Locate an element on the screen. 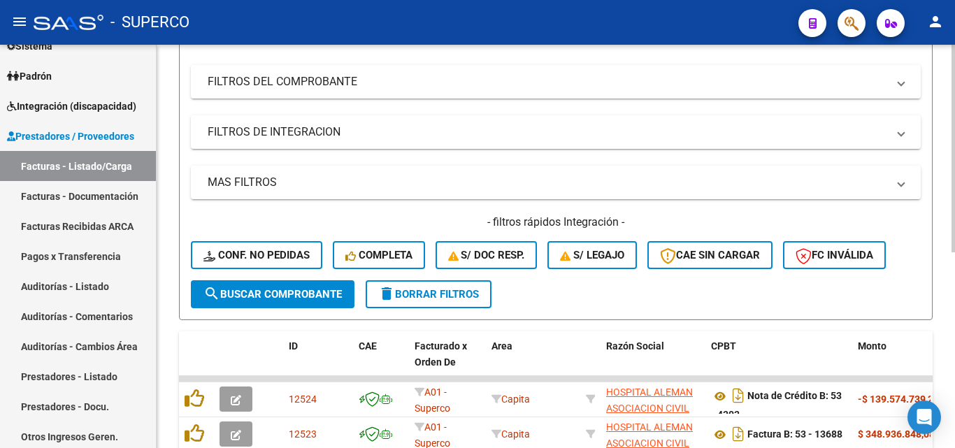  mat-icon: menu is located at coordinates (20, 22).